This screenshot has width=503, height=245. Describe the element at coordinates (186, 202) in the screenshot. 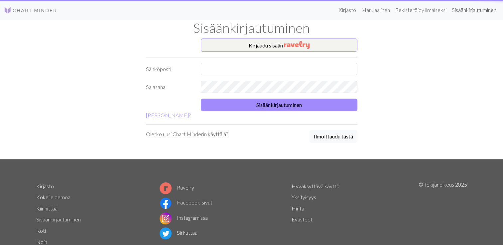

I see `a: Facebook-sivut` at that location.